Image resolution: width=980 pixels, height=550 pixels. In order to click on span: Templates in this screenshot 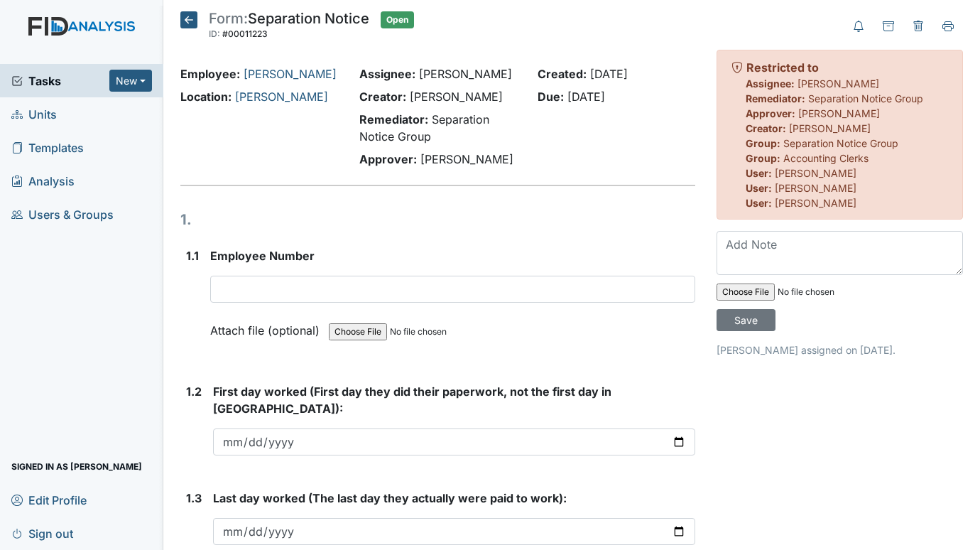, I will do `click(47, 147)`.